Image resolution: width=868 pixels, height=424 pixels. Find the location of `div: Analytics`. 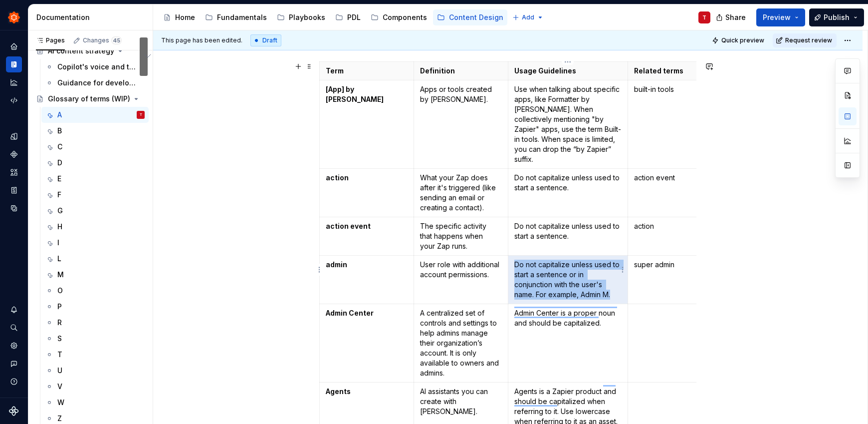

div: Analytics is located at coordinates (14, 83).